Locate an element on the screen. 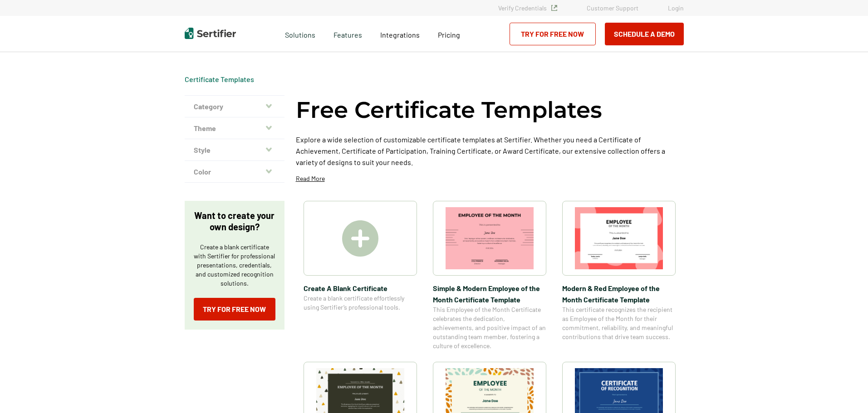 The width and height of the screenshot is (868, 413). img: Simple & Modern Employee of the Month Certificate Template is located at coordinates (489, 238).